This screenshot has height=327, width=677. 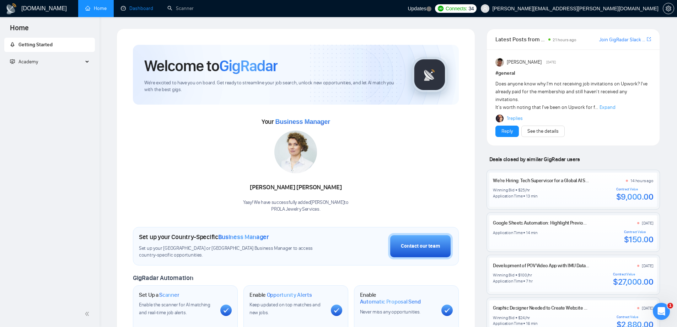 What do you see at coordinates (88, 313) in the screenshot?
I see `span: double-left` at bounding box center [88, 313].